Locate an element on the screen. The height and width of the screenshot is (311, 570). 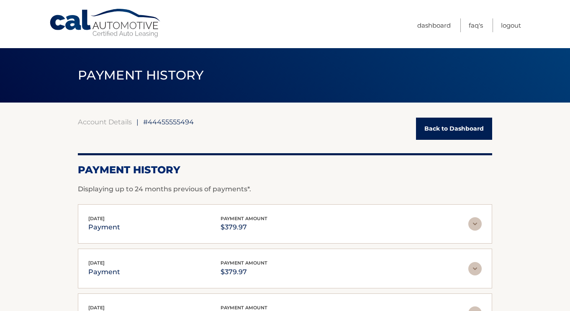
a: Cal Automotive is located at coordinates (106, 23).